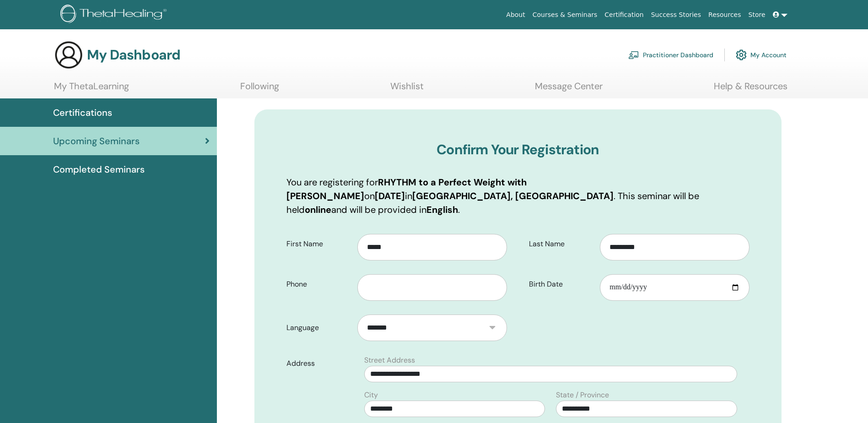 The width and height of the screenshot is (868, 423). What do you see at coordinates (318, 327) in the screenshot?
I see `label: Language` at bounding box center [318, 327].